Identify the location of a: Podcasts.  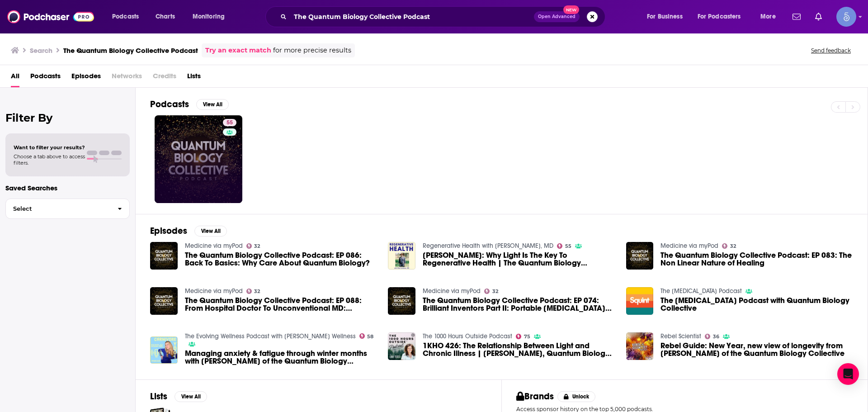
(45, 78).